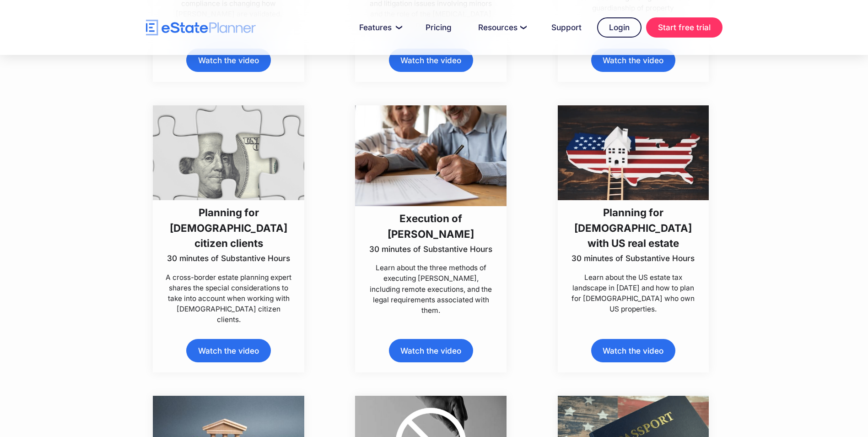 Image resolution: width=868 pixels, height=437 pixels. I want to click on a: Start free trial, so click(684, 28).